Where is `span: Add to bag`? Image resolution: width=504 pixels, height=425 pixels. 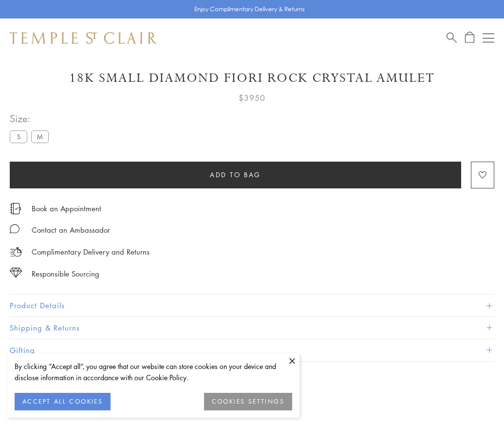 span: Add to bag is located at coordinates (235, 175).